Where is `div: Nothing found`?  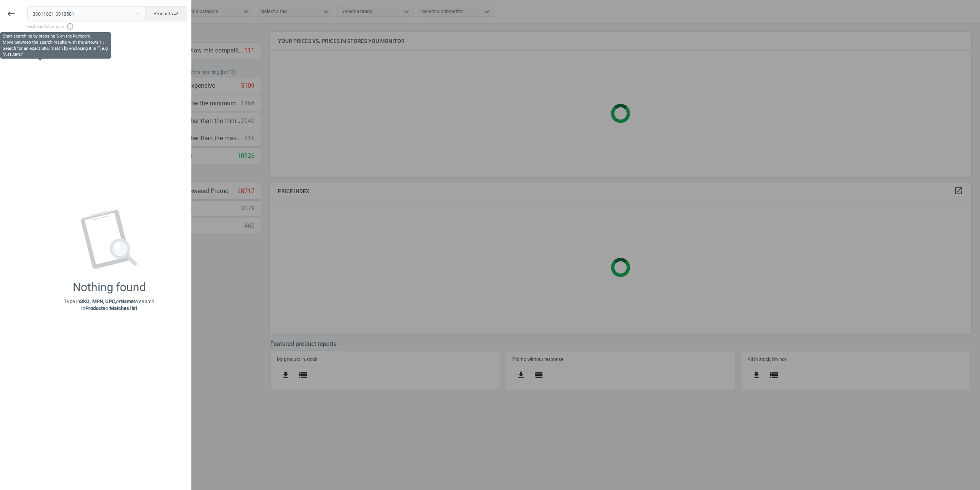
div: Nothing found is located at coordinates (109, 287).